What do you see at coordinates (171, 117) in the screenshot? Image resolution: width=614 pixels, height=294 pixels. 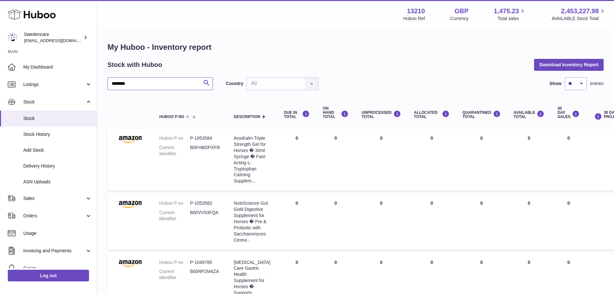 I see `span: Huboo P no` at bounding box center [171, 117].